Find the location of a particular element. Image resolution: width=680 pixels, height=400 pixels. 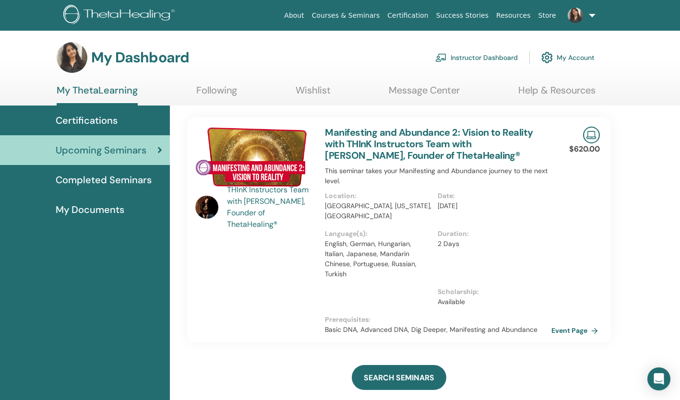

a: Store is located at coordinates (547, 15).